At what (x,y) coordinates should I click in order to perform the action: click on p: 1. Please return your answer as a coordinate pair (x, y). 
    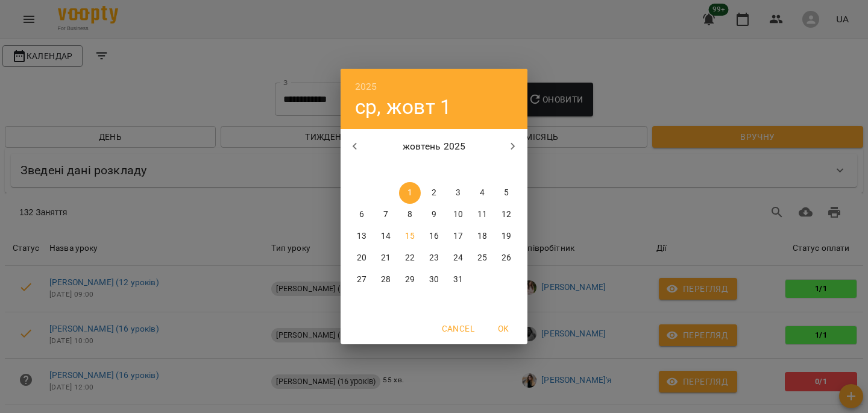
    Looking at the image, I should click on (410, 193).